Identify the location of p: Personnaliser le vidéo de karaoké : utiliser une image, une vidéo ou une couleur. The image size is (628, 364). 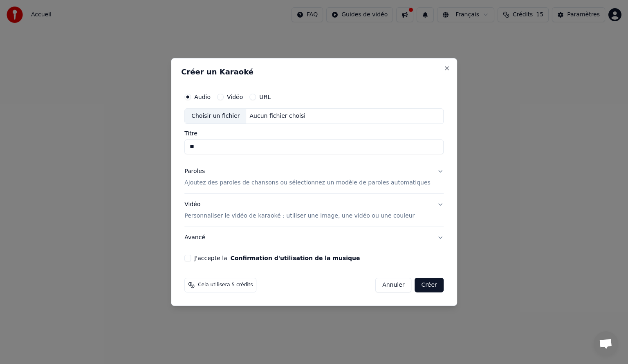
(299, 216).